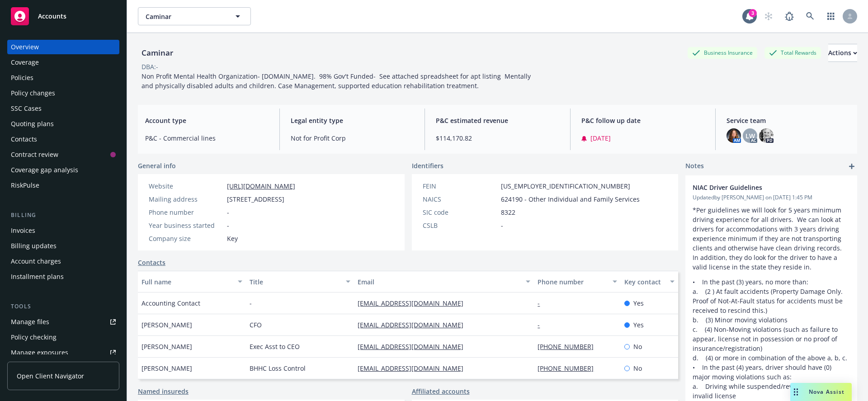 The width and height of the screenshot is (868, 401). Describe the element at coordinates (186, 199) in the screenshot. I see `div: Mailing address` at that location.